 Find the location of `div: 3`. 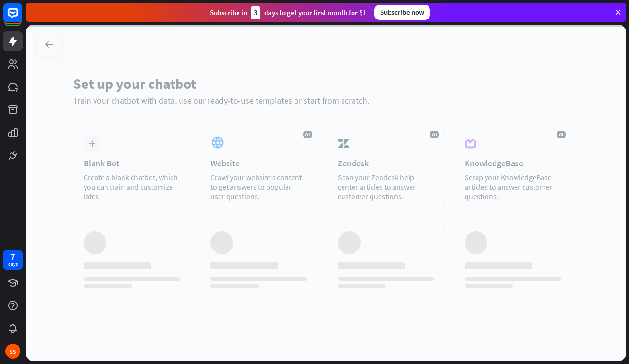

div: 3 is located at coordinates (256, 12).